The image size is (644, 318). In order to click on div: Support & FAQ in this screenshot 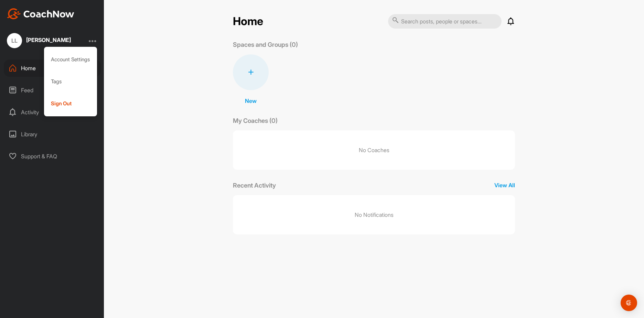, I will do `click(52, 156)`.